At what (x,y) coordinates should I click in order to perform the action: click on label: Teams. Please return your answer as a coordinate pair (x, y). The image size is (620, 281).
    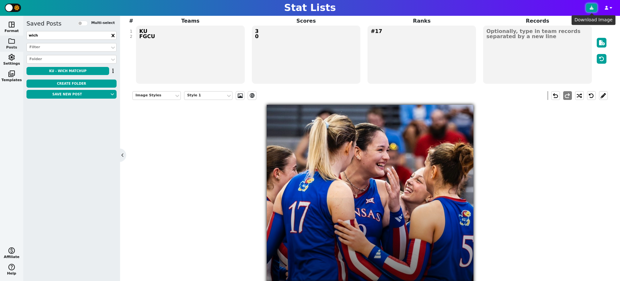
    Looking at the image, I should click on (190, 21).